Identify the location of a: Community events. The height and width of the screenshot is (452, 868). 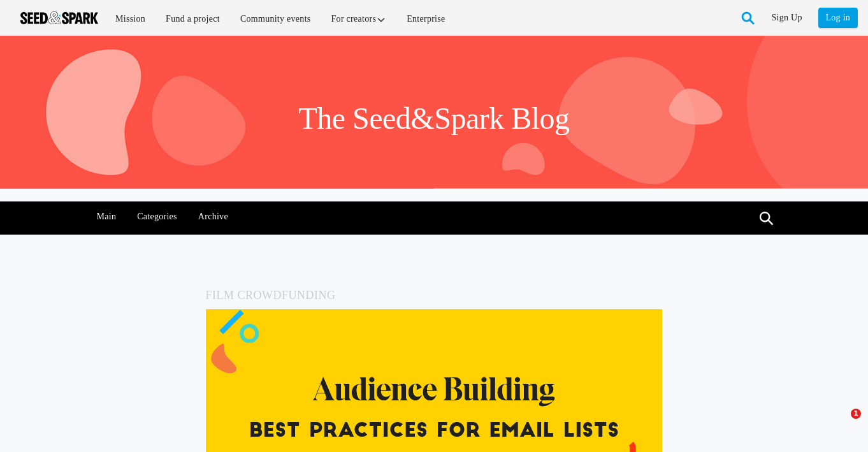
(275, 19).